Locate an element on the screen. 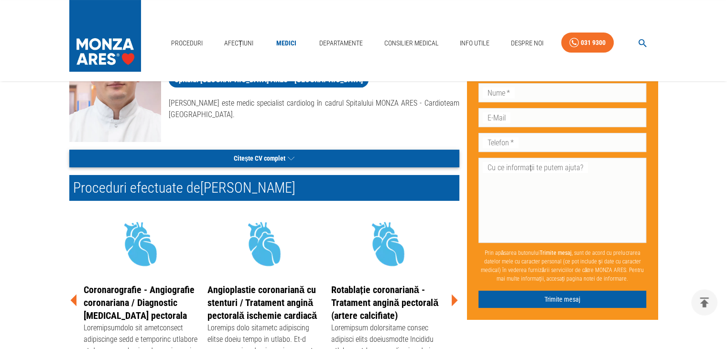 The image size is (727, 349). a: Info Utile is located at coordinates (475, 43).